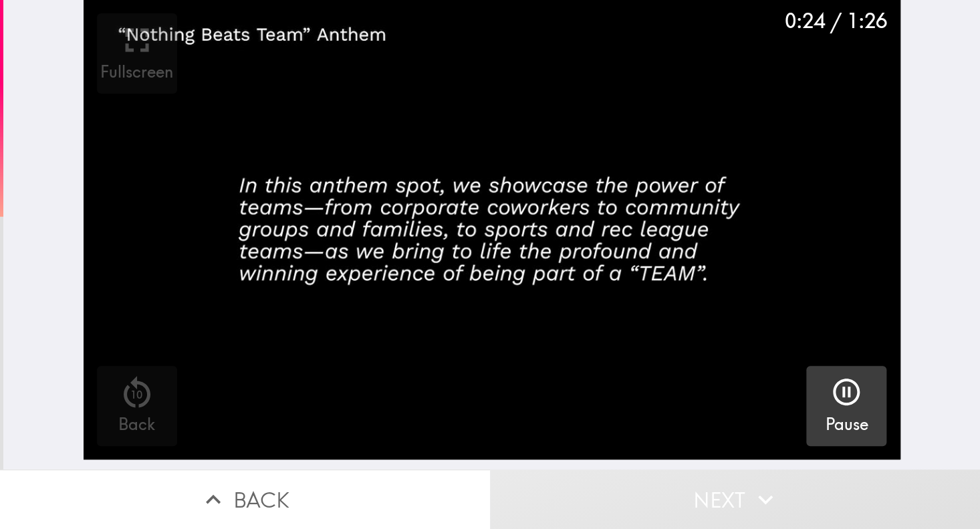  I want to click on div: 0:24 / 1:26, so click(835, 21).